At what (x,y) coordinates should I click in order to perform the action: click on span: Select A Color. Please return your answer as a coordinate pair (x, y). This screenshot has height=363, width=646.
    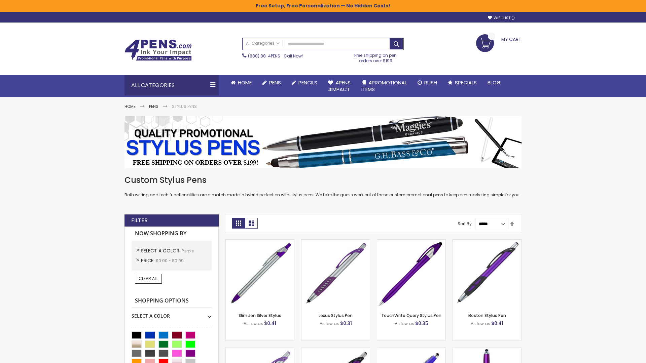
    Looking at the image, I should click on (161, 251).